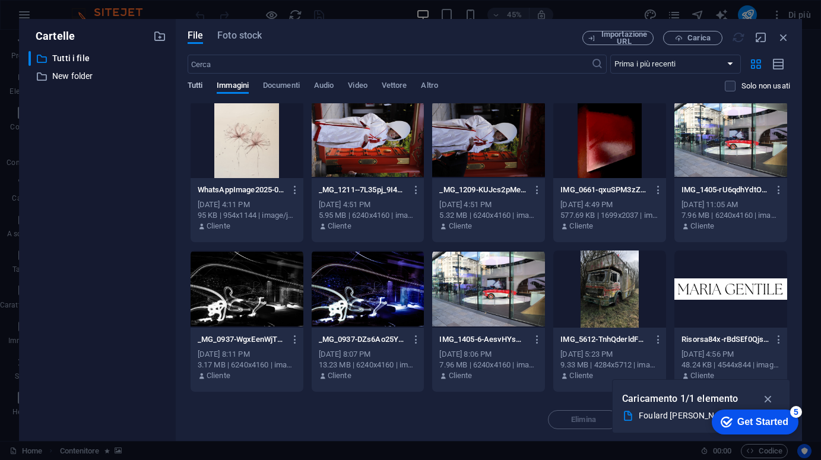  I want to click on div: 577.69 KB | 1699x2037 | image/jpeg, so click(610, 216).